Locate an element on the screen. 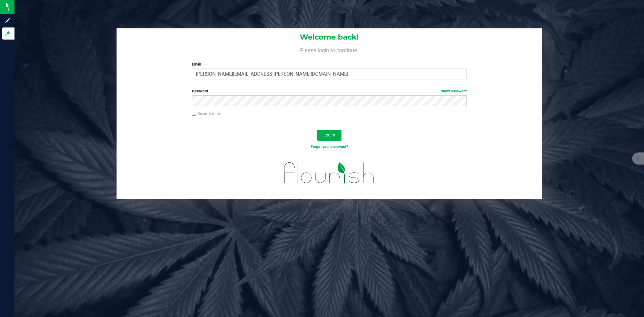  span: Log In is located at coordinates (329, 135).